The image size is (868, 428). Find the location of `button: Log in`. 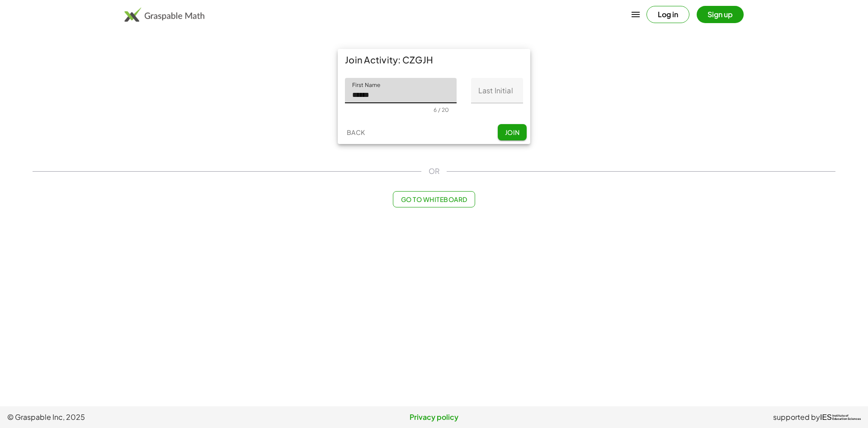

button: Log in is located at coordinates (667, 15).